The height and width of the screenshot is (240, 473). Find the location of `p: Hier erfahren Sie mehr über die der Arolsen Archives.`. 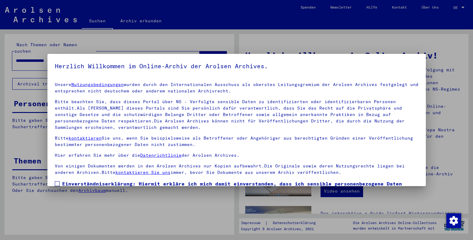

p: Hier erfahren Sie mehr über die der Arolsen Archives. is located at coordinates (236, 155).